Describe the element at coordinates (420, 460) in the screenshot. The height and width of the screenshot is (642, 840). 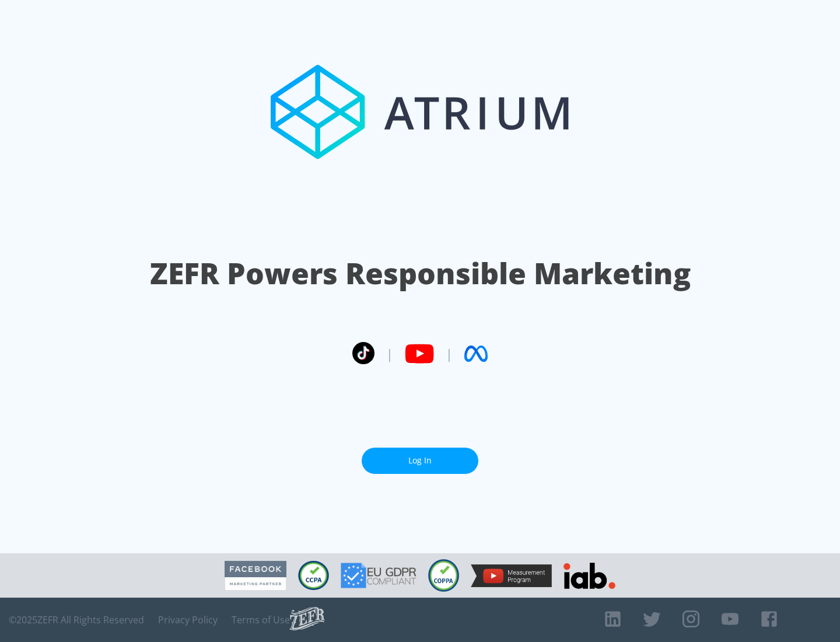
I see `a: Log In` at that location.